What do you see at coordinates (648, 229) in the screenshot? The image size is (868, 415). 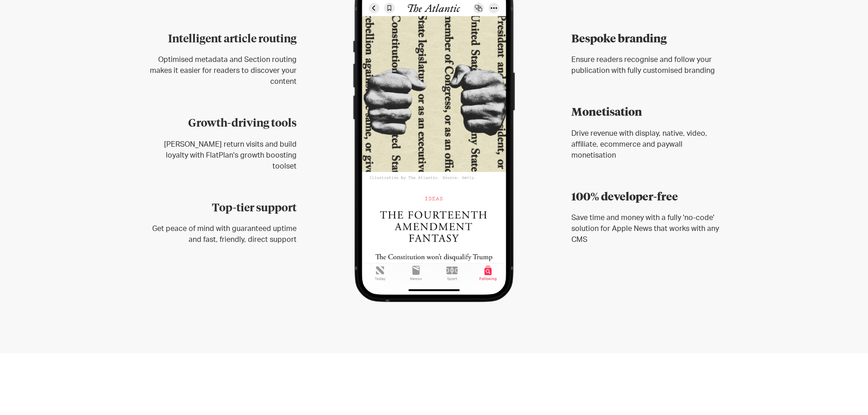 I see `p: Save time and money with a fully 'no-code' solution for Apple News that works with any CMS` at bounding box center [648, 229].